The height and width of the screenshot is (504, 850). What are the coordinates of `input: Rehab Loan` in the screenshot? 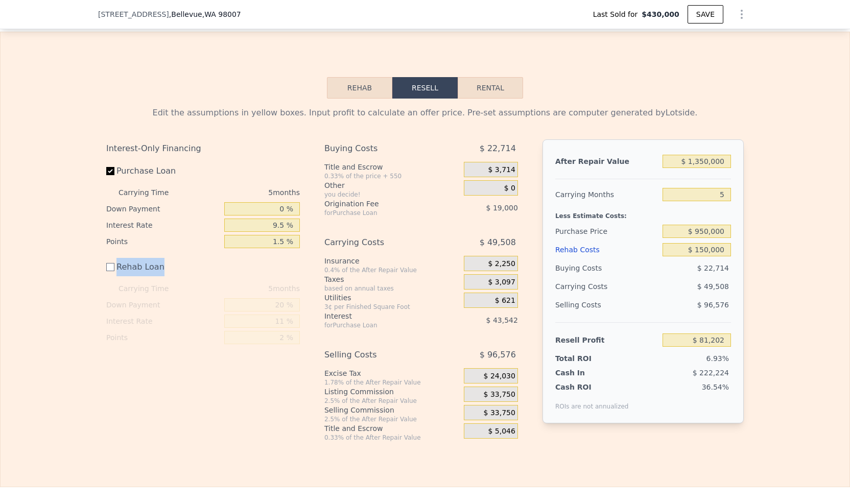 It's located at (111, 267).